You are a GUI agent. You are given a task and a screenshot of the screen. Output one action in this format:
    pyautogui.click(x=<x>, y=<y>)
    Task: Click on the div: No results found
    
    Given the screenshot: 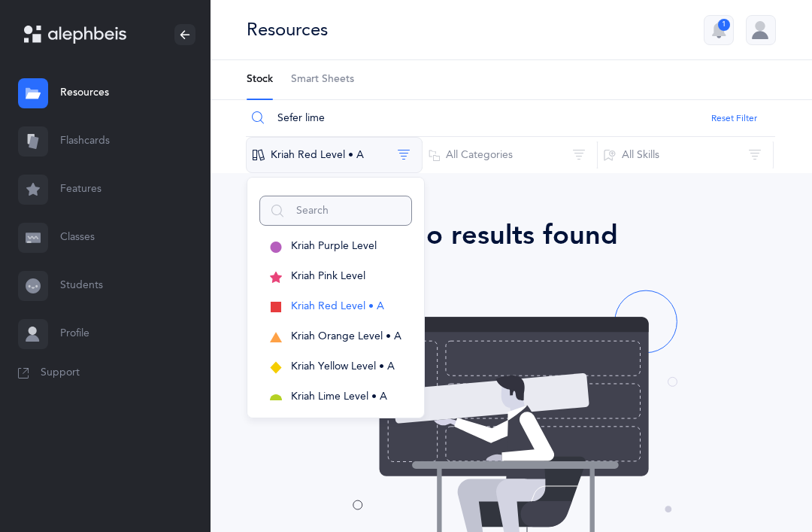 What is the action you would take?
    pyautogui.click(x=511, y=236)
    